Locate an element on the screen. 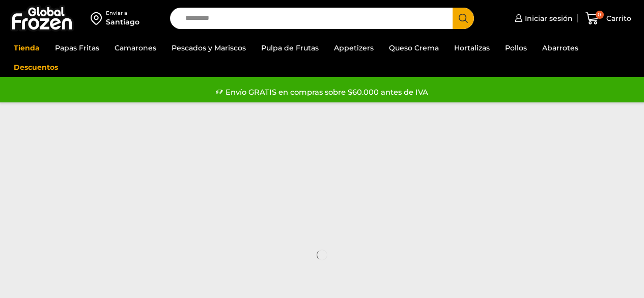  a: Queso Crema is located at coordinates (414, 48).